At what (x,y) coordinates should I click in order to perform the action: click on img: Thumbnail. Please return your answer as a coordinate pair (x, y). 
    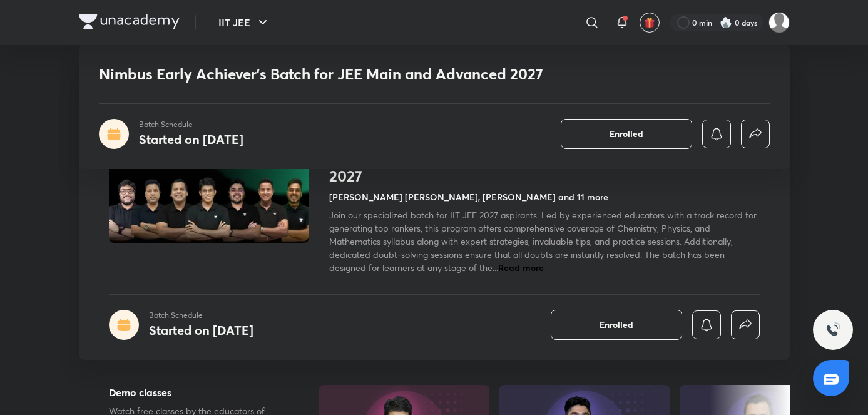
    Looking at the image, I should click on (209, 186).